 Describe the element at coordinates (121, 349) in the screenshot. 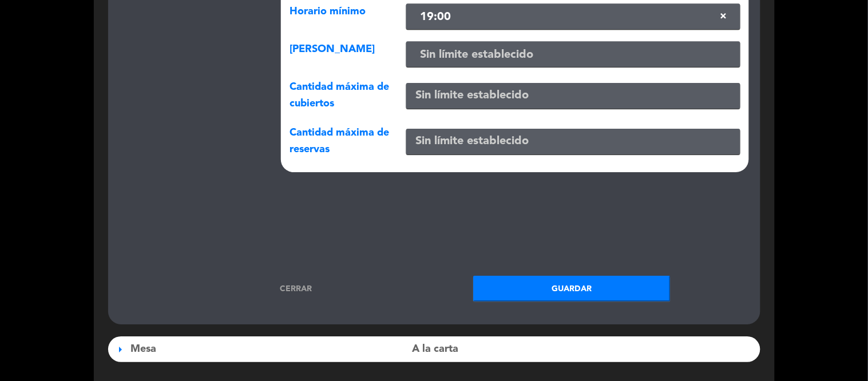

I see `span: arrow_right` at that location.